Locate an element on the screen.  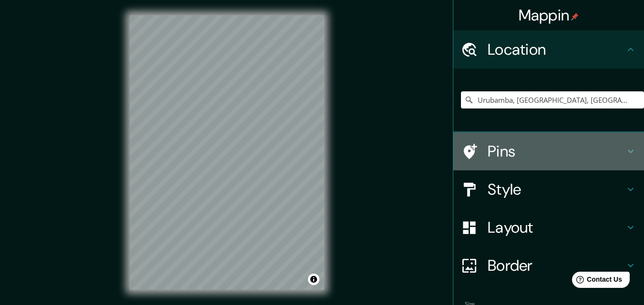
h4: Pins is located at coordinates (556, 151).